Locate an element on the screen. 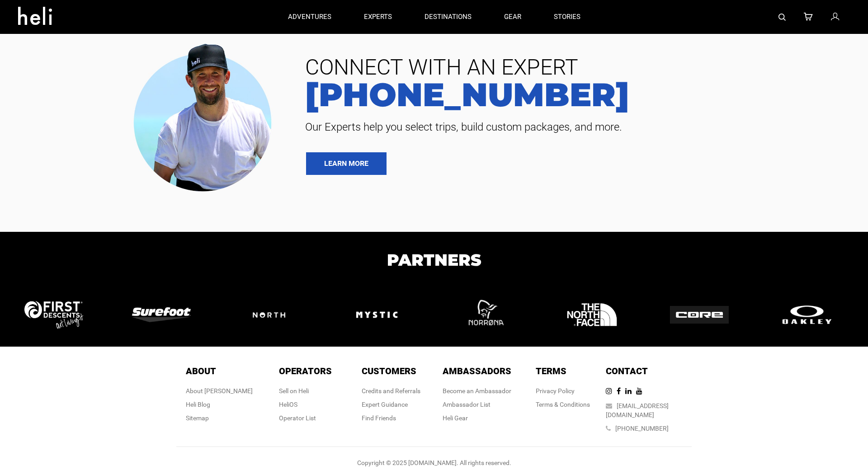 The image size is (868, 470). span: Our Experts help you select trips, build custom packages, and more. is located at coordinates (576, 127).